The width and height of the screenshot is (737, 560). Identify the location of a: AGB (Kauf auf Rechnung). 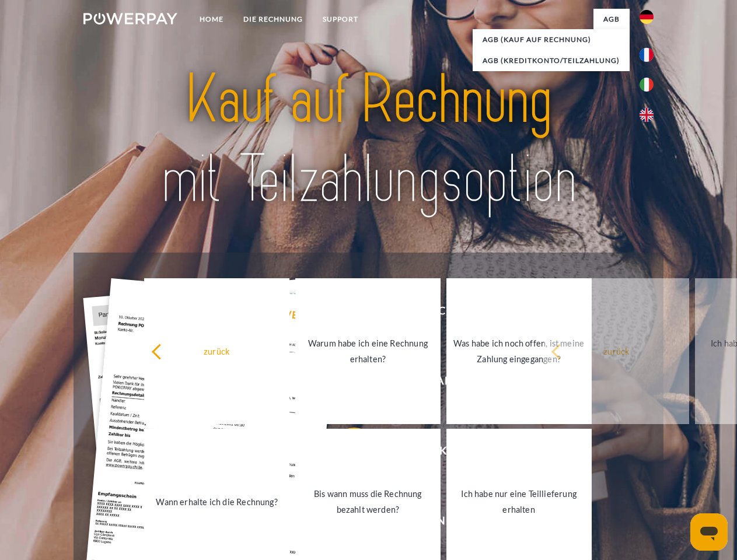
(550, 40).